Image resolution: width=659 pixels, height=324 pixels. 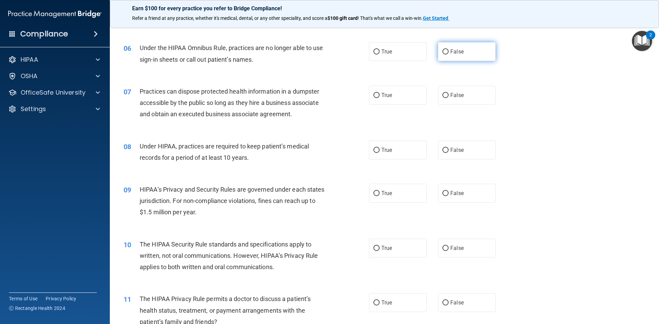 What do you see at coordinates (230, 18) in the screenshot?
I see `span: Refer a friend at any practice, whether it's medical, dental, or any other speciality, and score a` at bounding box center [230, 18].